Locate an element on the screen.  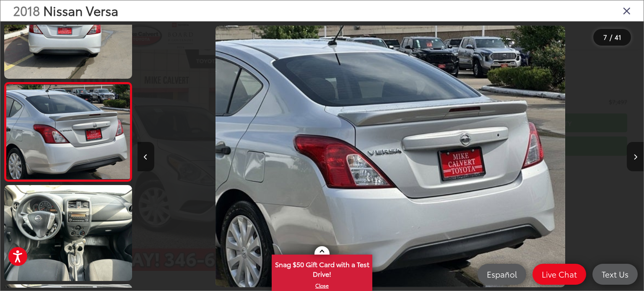
a: Text Us is located at coordinates (616, 274).